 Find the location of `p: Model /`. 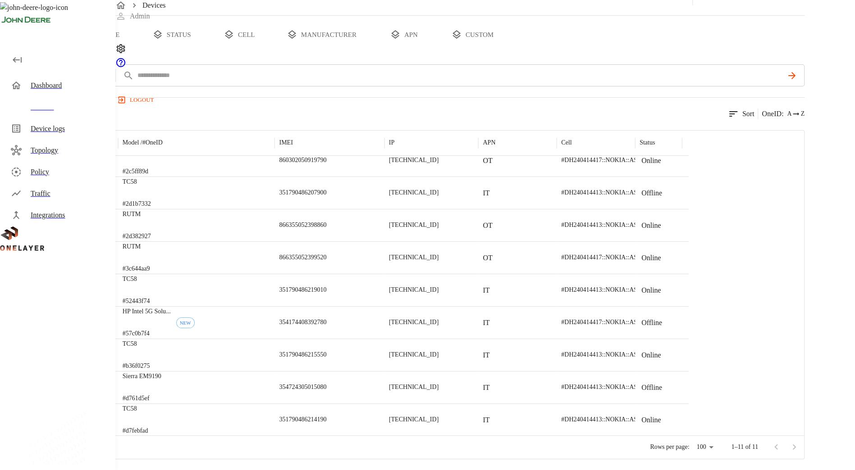

p: Model / is located at coordinates (142, 143).